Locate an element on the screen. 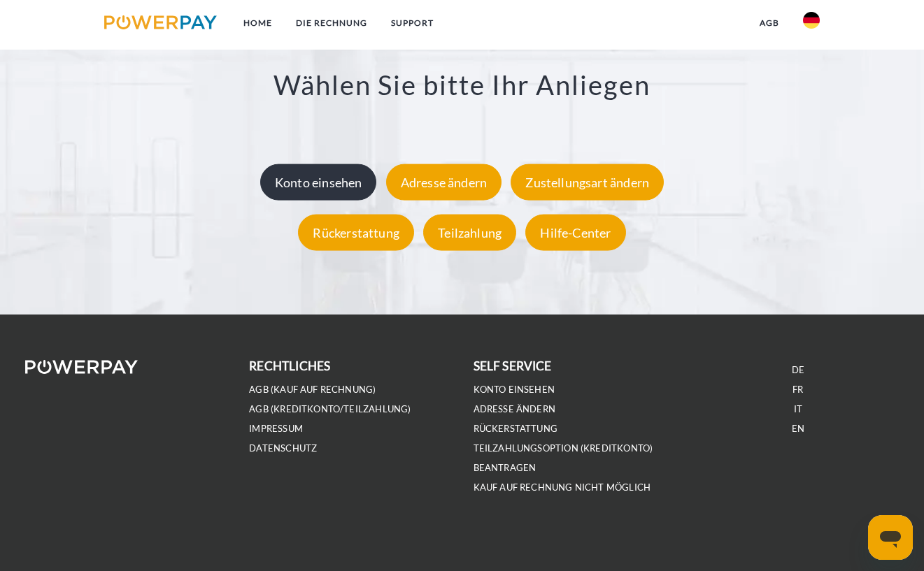 The height and width of the screenshot is (571, 924). a: Zustellungsart ändern is located at coordinates (587, 182).